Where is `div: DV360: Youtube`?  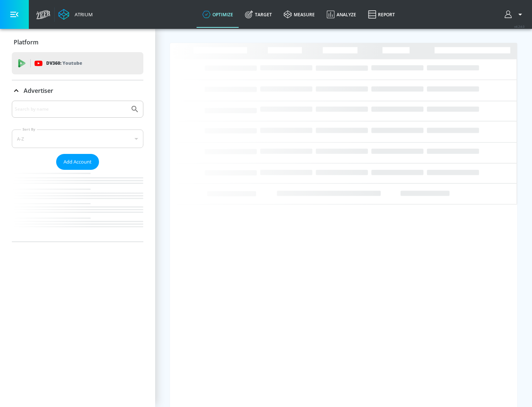
div: DV360: Youtube is located at coordinates (78, 63).